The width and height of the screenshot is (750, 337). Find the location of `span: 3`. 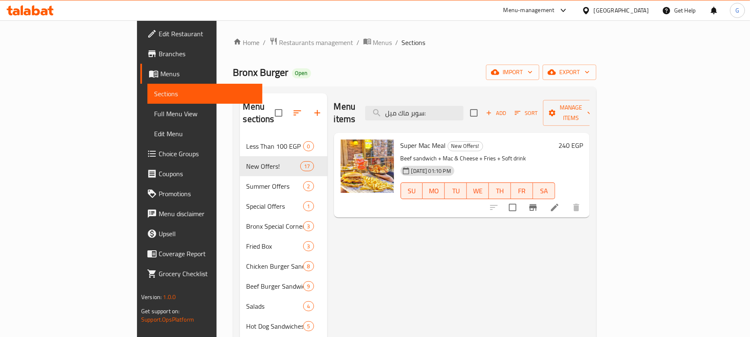

span: 3 is located at coordinates (308, 246).